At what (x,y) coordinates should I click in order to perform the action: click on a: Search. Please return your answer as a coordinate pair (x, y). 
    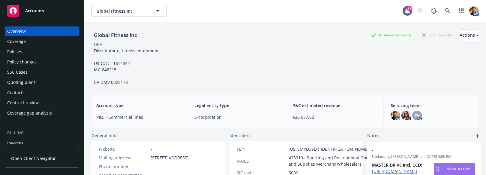
    Looking at the image, I should click on (448, 11).